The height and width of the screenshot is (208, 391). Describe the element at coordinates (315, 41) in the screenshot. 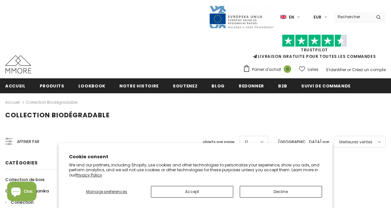

I see `img: Faites confiance aux étoiles pilotes` at that location.